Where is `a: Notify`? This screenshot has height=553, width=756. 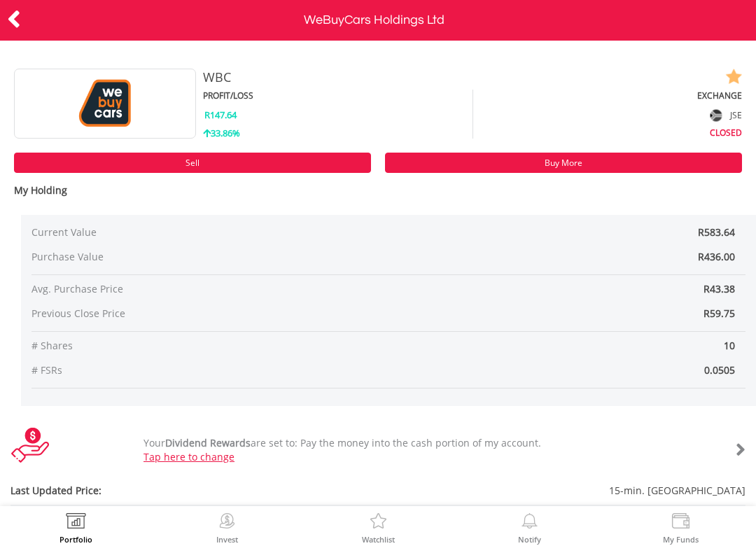 a: Notify is located at coordinates (529, 528).